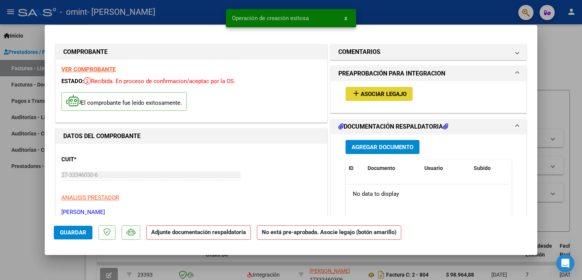 This screenshot has height=280, width=582. What do you see at coordinates (73, 232) in the screenshot?
I see `button: Guardar` at bounding box center [73, 232].